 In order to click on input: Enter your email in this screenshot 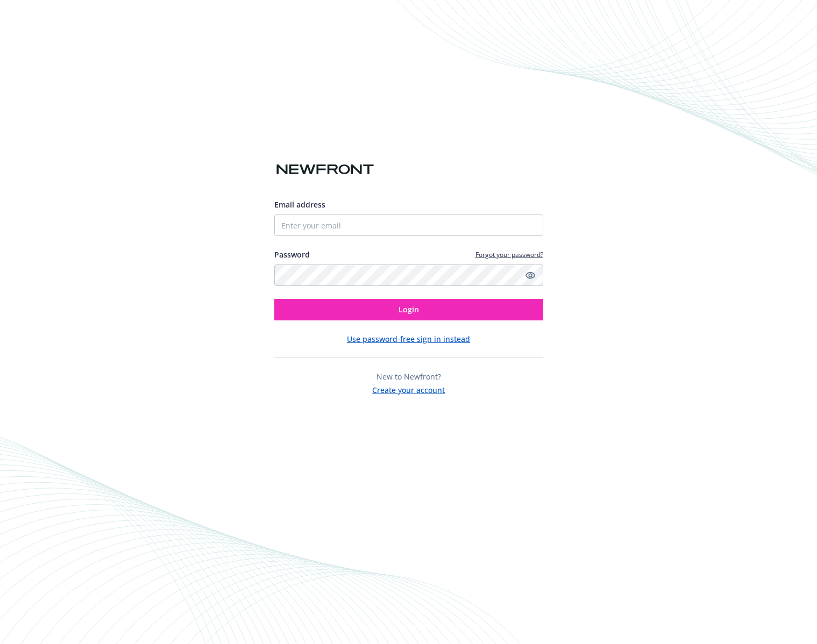, I will do `click(408, 225)`.